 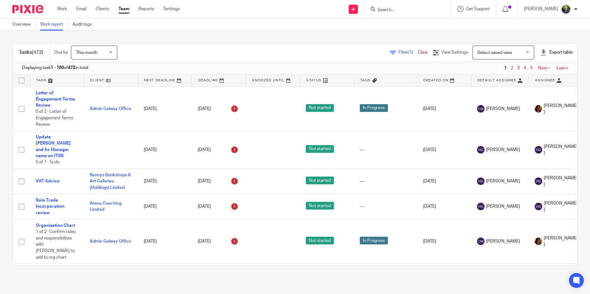 I want to click on a: Audit logs, so click(x=84, y=24).